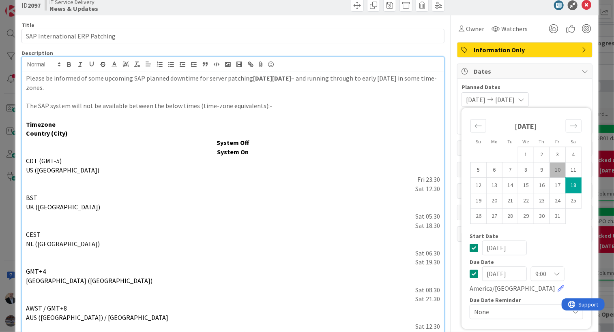 The image size is (614, 332). What do you see at coordinates (525, 50) in the screenshot?
I see `span: Information Only` at bounding box center [525, 50].